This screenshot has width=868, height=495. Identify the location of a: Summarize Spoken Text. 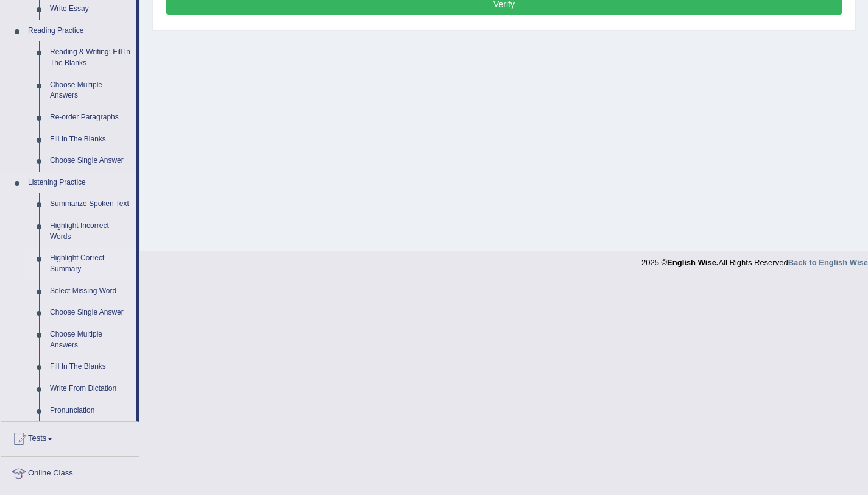
(90, 204).